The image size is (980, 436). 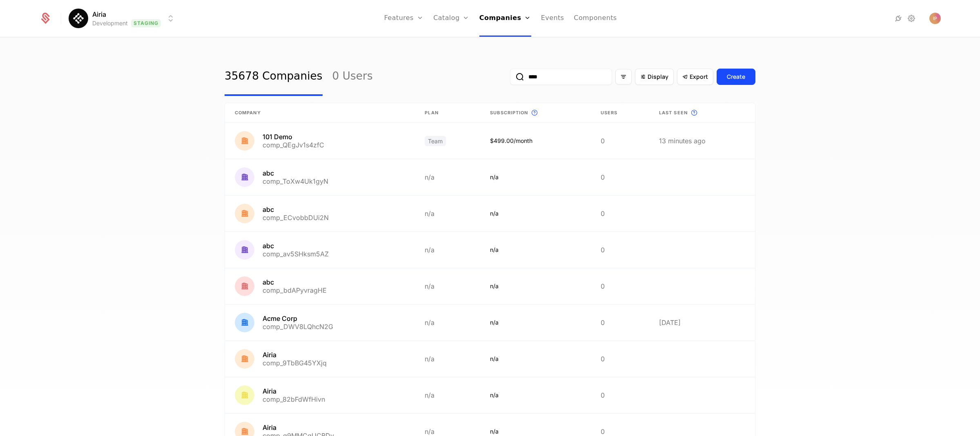 I want to click on a: Settings, so click(x=911, y=19).